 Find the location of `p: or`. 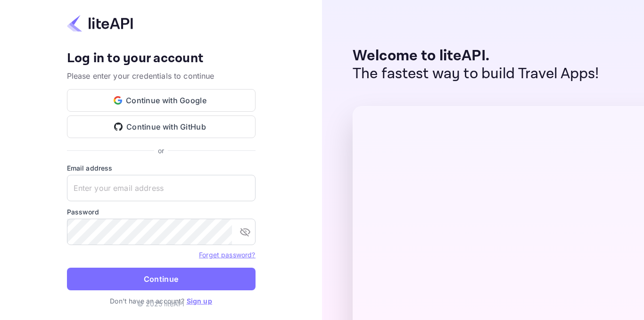

p: or is located at coordinates (160, 150).